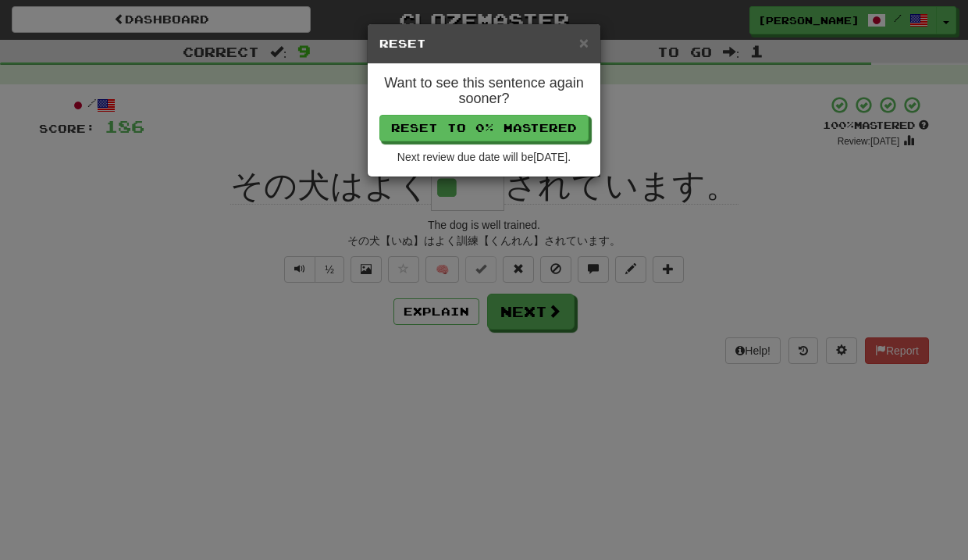 This screenshot has height=560, width=968. Describe the element at coordinates (484, 91) in the screenshot. I see `h4: Want to see this sentence again sooner?` at that location.